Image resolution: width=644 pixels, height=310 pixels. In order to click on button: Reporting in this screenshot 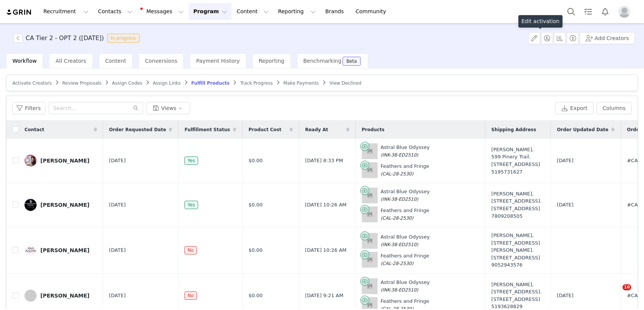, I will do `click(297, 11)`.